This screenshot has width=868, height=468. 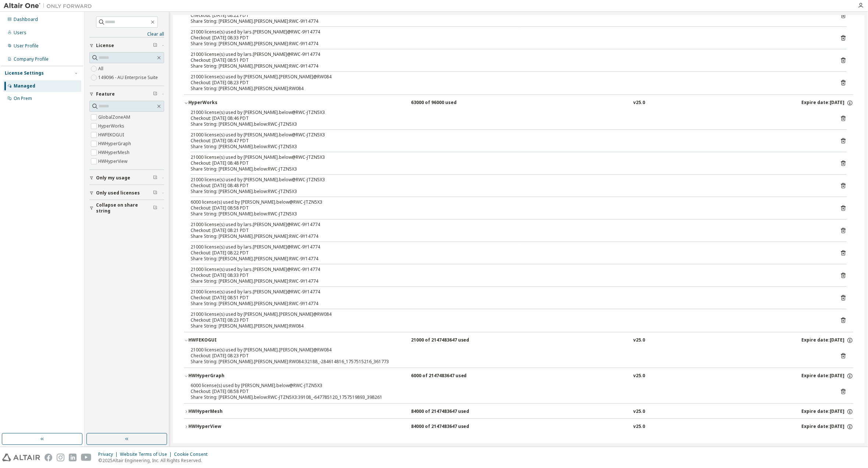 What do you see at coordinates (26, 46) in the screenshot?
I see `div: User Profile` at bounding box center [26, 46].